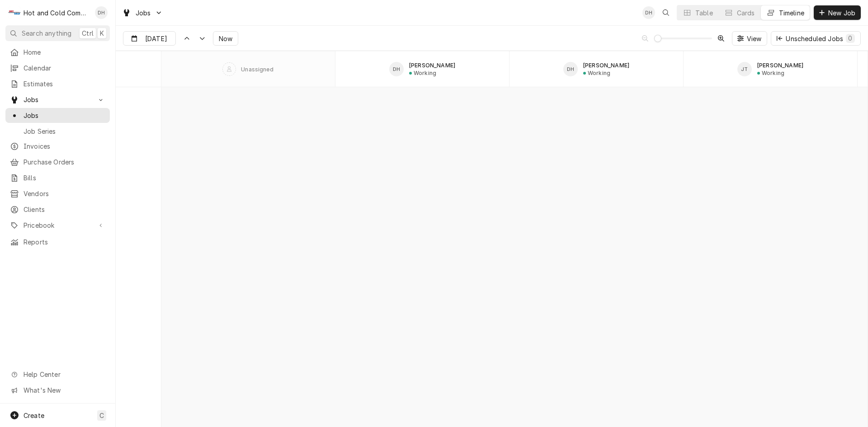  What do you see at coordinates (816, 39) in the screenshot?
I see `button: Unscheduled Jobs0` at bounding box center [816, 39].